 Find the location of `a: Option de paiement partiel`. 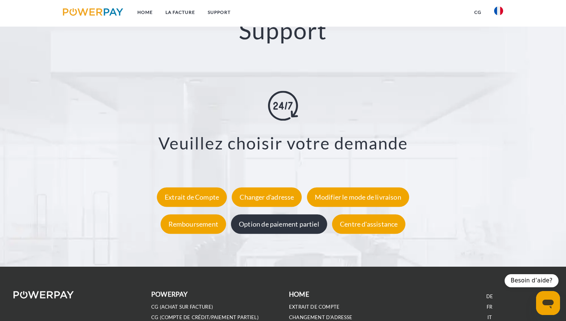

a: Option de paiement partiel is located at coordinates (279, 224).